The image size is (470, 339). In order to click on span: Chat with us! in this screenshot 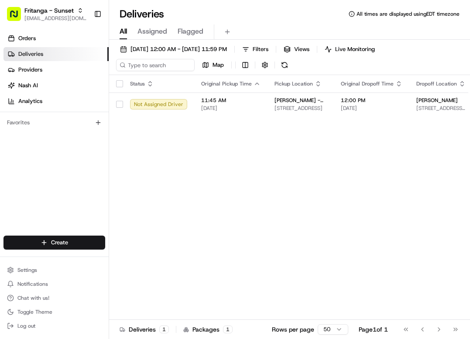, I will do `click(33, 298)`.